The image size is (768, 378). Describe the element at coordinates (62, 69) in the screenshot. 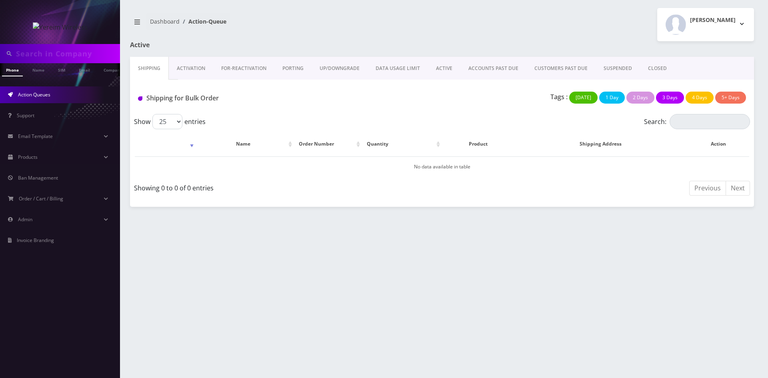

I see `a: SIM` at that location.